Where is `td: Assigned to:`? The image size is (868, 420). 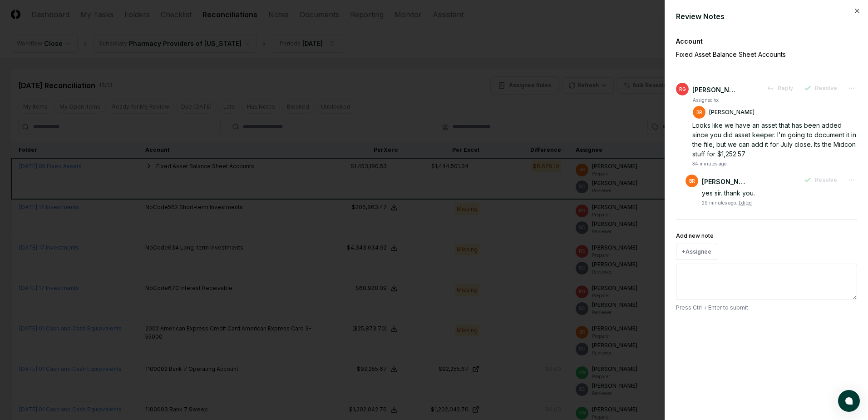
td: Assigned to: is located at coordinates (724, 100).